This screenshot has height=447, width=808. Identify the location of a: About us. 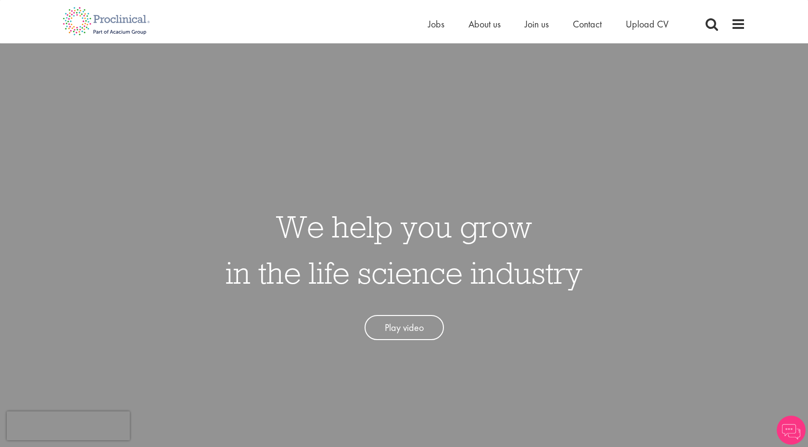
(485, 24).